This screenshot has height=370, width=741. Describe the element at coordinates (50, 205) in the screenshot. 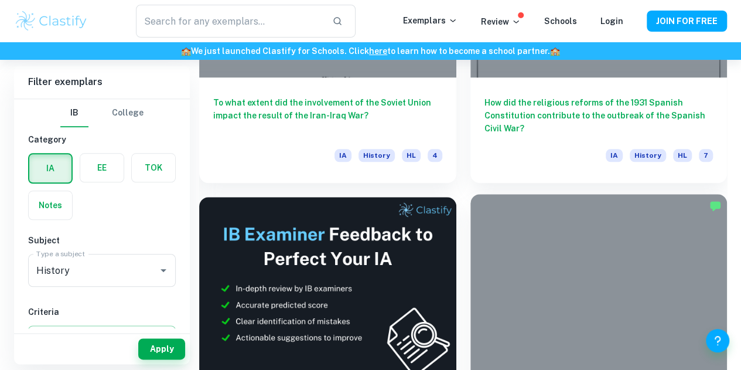

I see `button: Notes` at that location.